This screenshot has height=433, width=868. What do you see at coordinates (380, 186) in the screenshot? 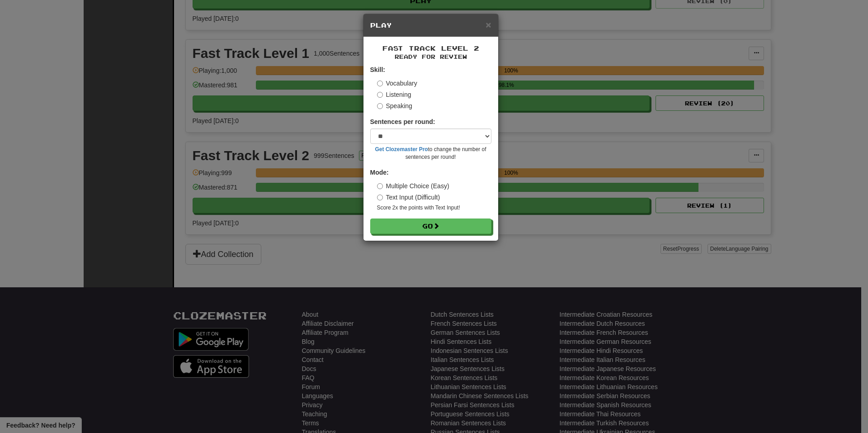
I see `input: Multiple Choice (Easy)` at bounding box center [380, 186].